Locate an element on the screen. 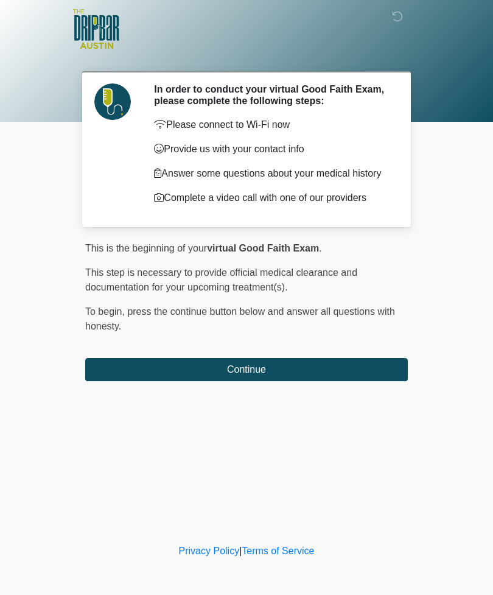 This screenshot has height=595, width=493. p: Provide us with your contact info is located at coordinates (272, 149).